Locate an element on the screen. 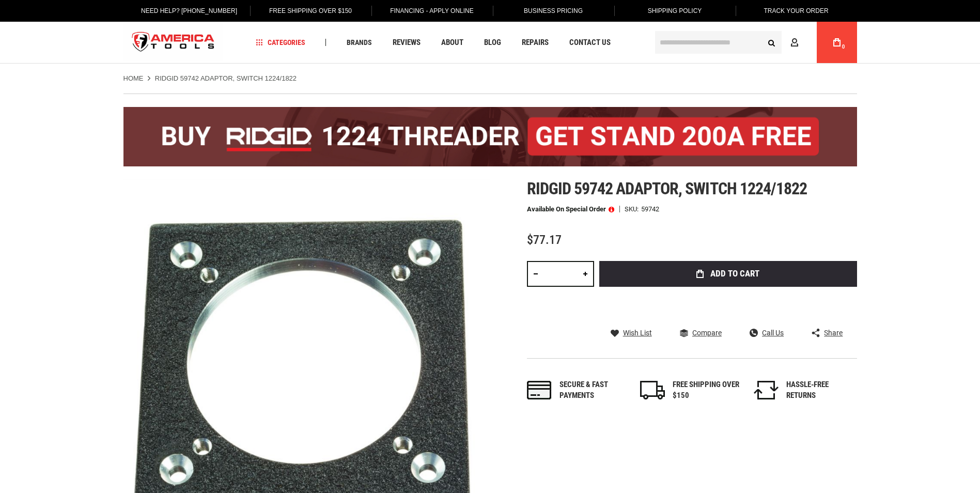  img: BOGO: Buy the RIDGID® 1224 Threader (26092), get the 92467 200A Stand FREE! is located at coordinates (491, 137).